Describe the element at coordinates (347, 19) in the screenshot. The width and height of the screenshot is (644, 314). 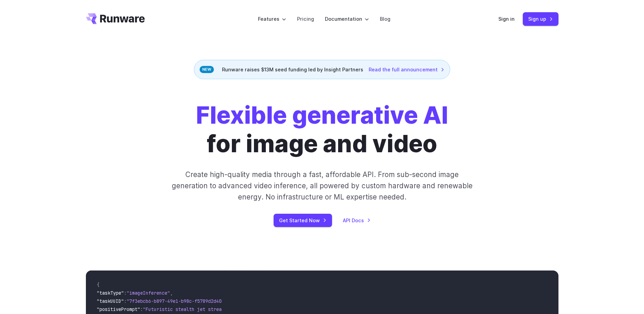
I see `label: Documentation` at that location.